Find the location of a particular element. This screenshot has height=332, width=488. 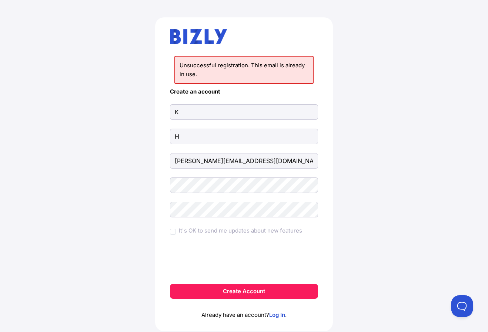

img: bizly_logo.svg is located at coordinates (198, 37).